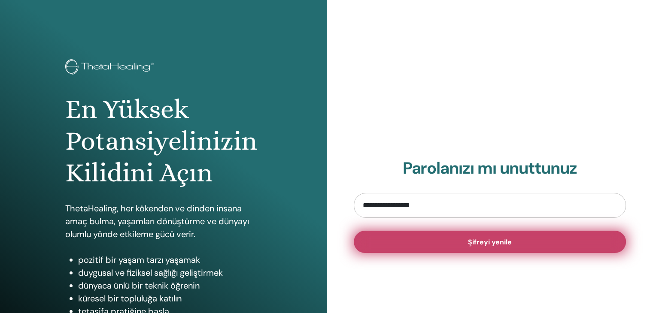 The image size is (653, 313). What do you see at coordinates (170, 273) in the screenshot?
I see `li: duygusal ve fiziksel sağlığı geliştirmek` at bounding box center [170, 273].